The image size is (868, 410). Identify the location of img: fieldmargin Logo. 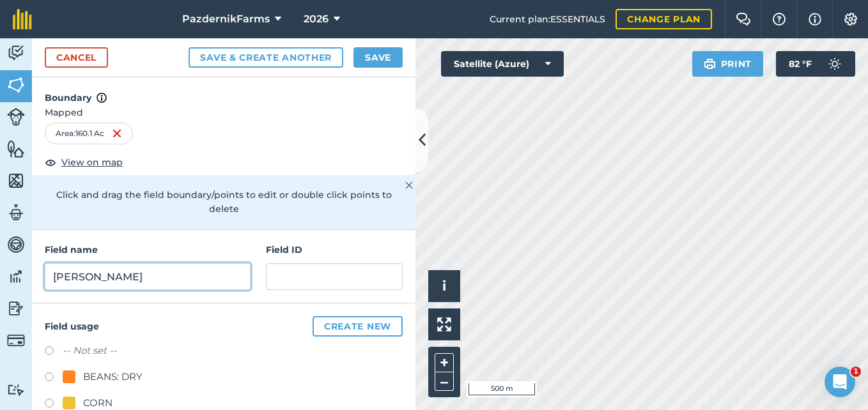
(22, 19).